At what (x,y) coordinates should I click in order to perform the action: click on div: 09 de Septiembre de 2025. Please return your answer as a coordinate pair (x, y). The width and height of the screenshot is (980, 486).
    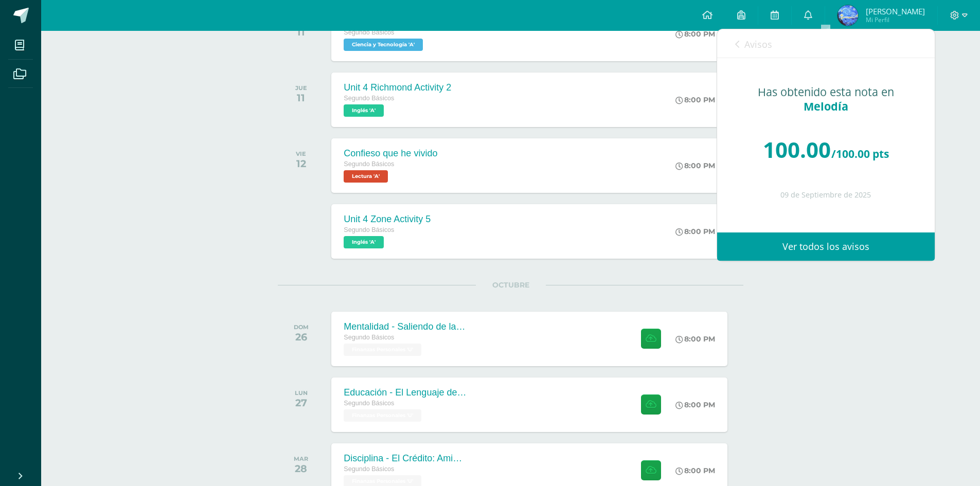
    Looking at the image, I should click on (826, 195).